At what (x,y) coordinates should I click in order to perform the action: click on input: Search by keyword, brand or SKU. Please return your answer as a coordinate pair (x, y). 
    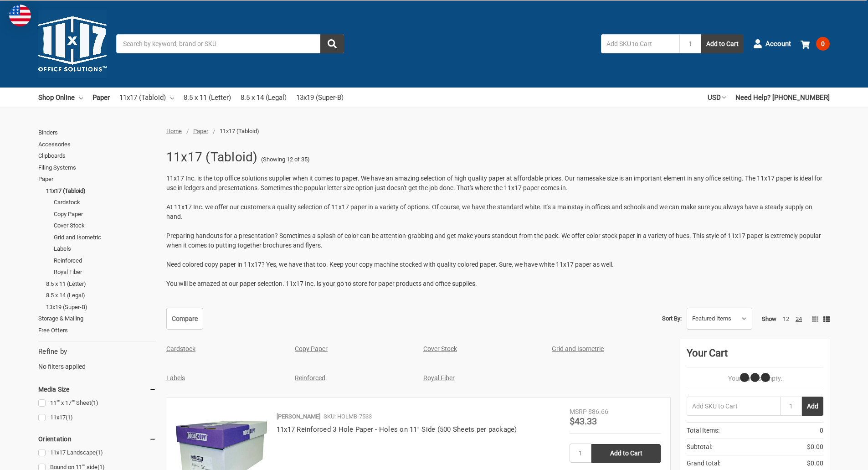
    Looking at the image, I should click on (230, 44).